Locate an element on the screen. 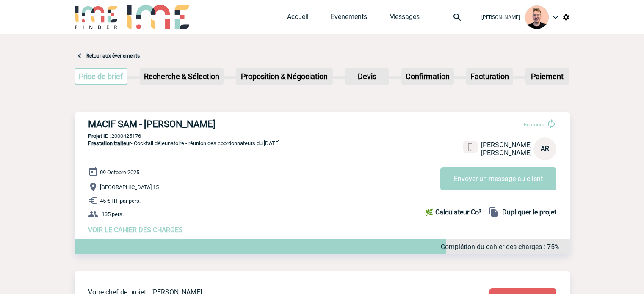 This screenshot has height=294, width=644. p: Recherche & Sélection is located at coordinates (182, 76).